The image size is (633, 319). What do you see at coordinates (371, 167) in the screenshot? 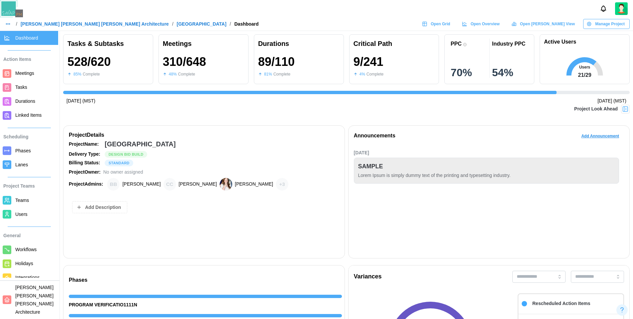
I see `div: SAMPLE` at bounding box center [371, 167].